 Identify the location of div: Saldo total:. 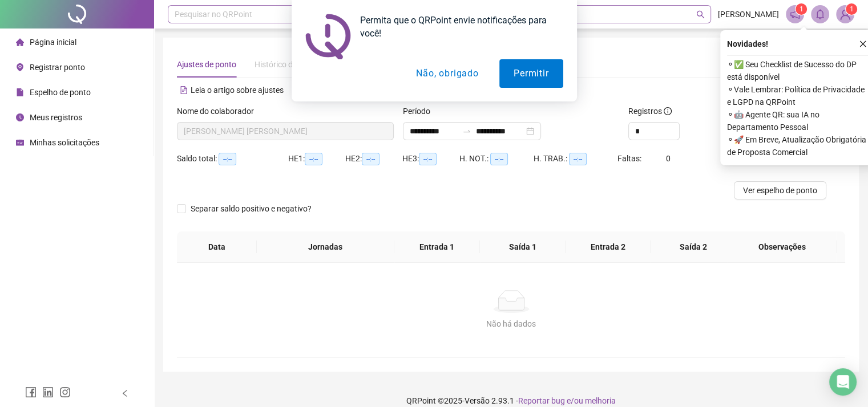
(233, 158).